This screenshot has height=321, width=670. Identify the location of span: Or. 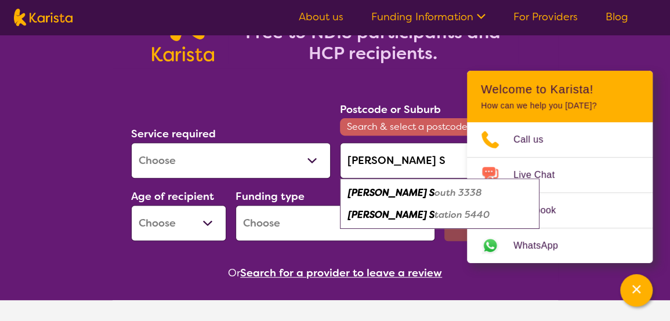
(234, 273).